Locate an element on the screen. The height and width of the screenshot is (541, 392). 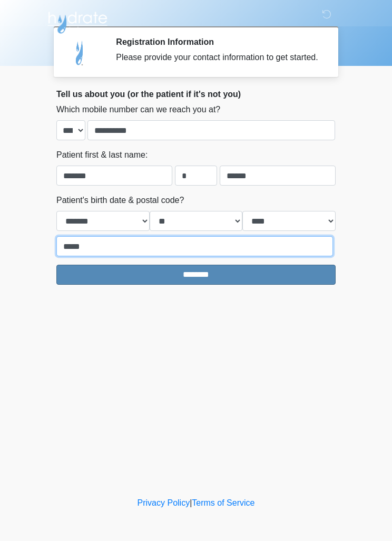
a: Privacy Policy is located at coordinates (164, 502).